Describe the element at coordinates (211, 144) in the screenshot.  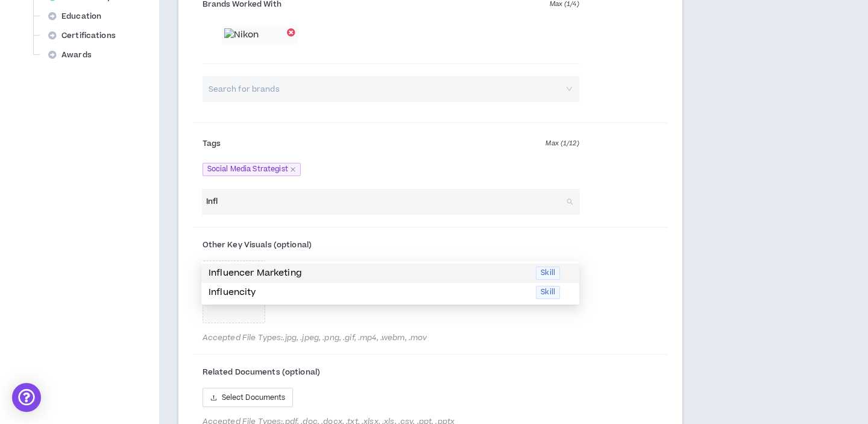
I see `span: Tags` at that location.